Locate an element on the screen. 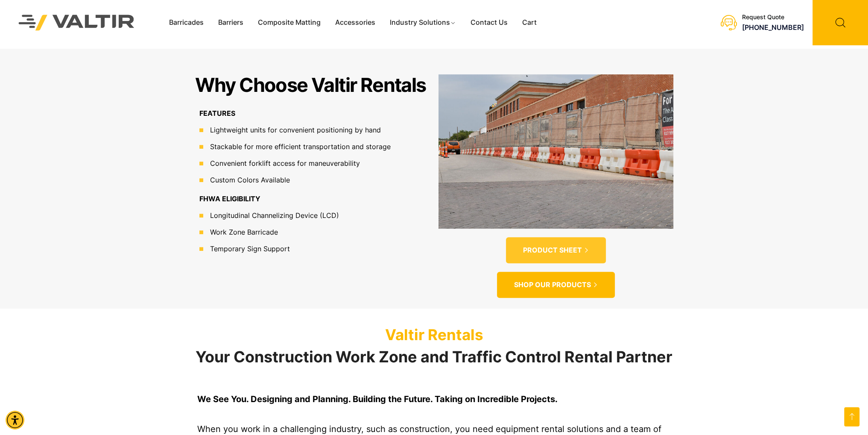  a: Accessories is located at coordinates (355, 23).